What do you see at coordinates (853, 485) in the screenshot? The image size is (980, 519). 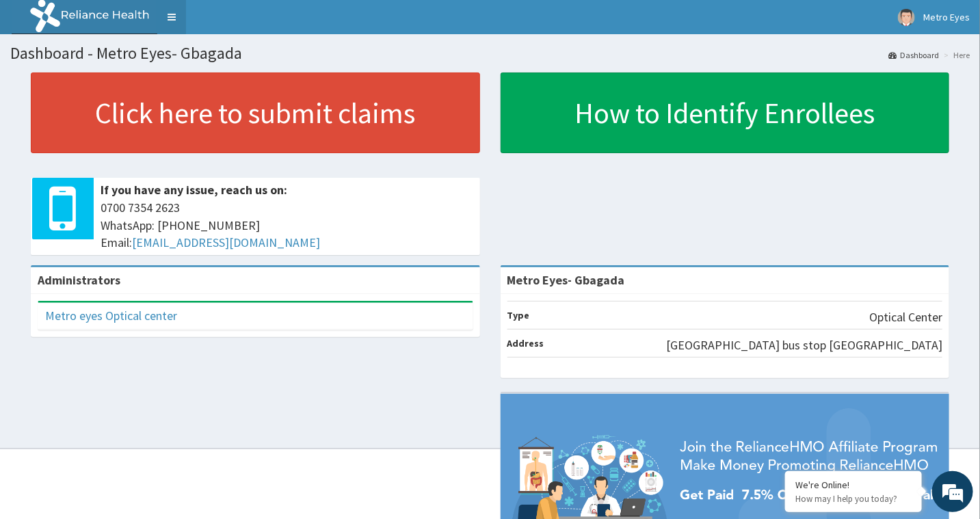 I see `div: We're Online!` at bounding box center [853, 485].